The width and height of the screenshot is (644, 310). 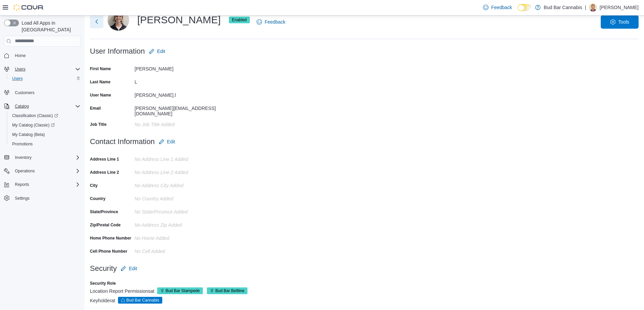 What do you see at coordinates (42, 55) in the screenshot?
I see `button: Home` at bounding box center [42, 55].